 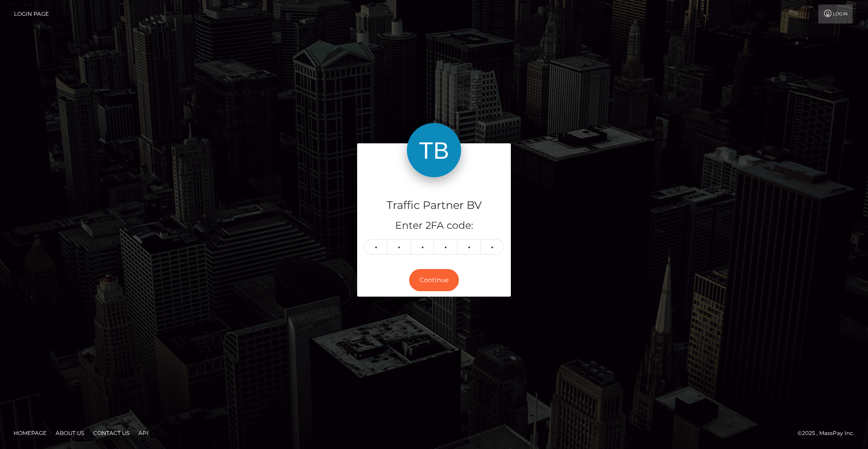 What do you see at coordinates (70, 433) in the screenshot?
I see `a: About Us` at bounding box center [70, 433].